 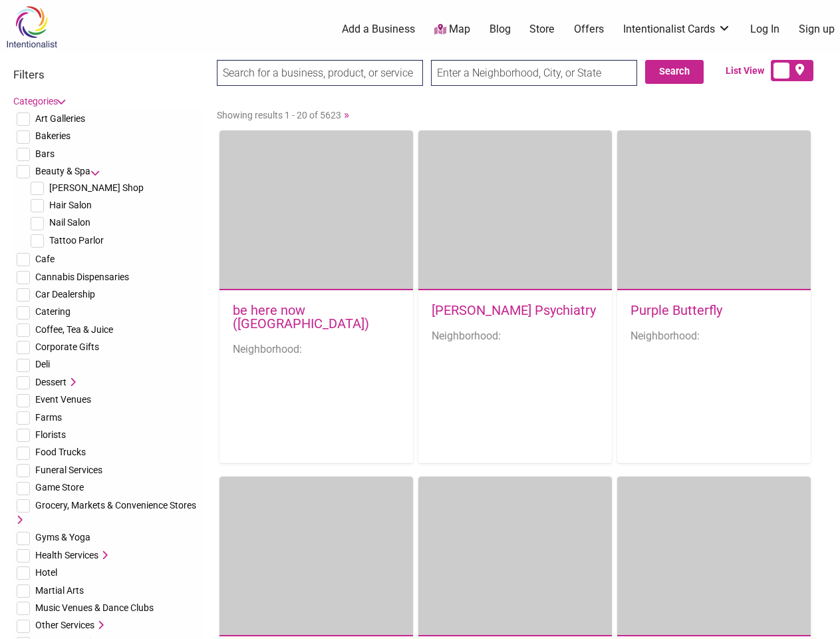 What do you see at coordinates (60, 118) in the screenshot?
I see `span: Art Galleries` at bounding box center [60, 118].